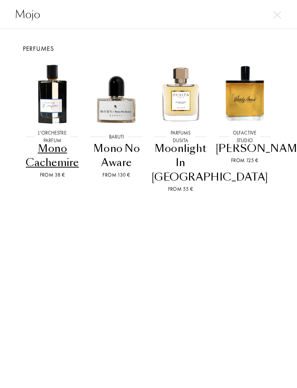 This screenshot has height=388, width=297. Describe the element at coordinates (181, 137) in the screenshot. I see `div: Parfums Dusita` at that location.